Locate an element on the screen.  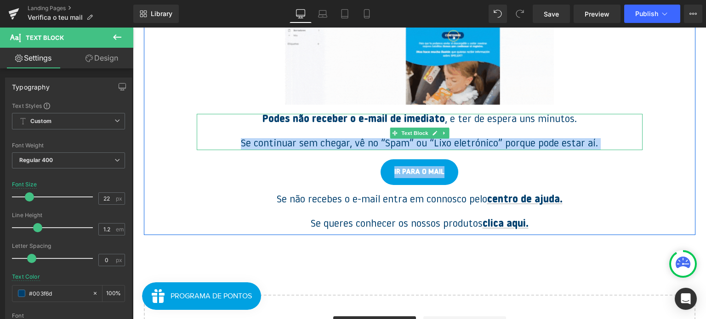
div: Line Height is located at coordinates (68, 216).